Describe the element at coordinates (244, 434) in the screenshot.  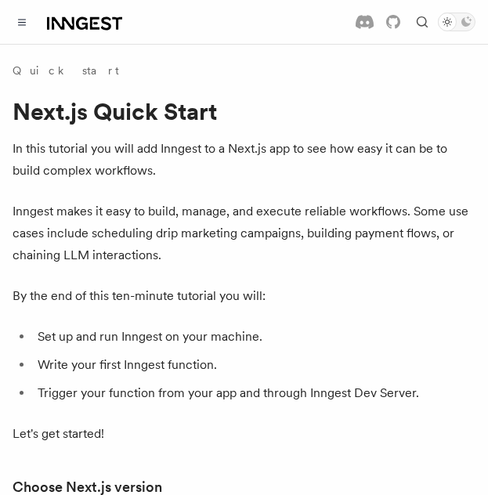
I see `p: Let's get started!` at that location.